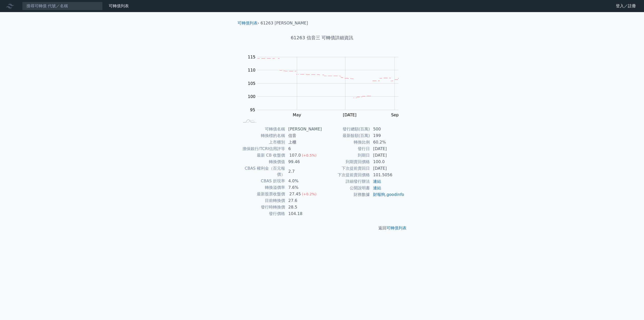 Image resolution: width=644 pixels, height=320 pixels. What do you see at coordinates (297, 114) in the screenshot?
I see `tspan: May` at bounding box center [297, 114].